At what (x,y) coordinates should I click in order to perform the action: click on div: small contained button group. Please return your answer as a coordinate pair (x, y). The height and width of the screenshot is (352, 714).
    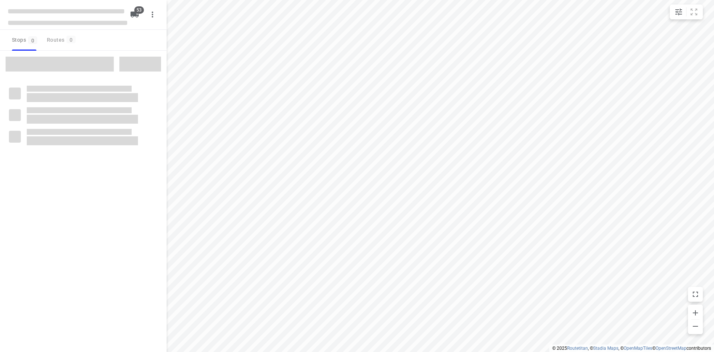
    Looking at the image, I should click on (686, 12).